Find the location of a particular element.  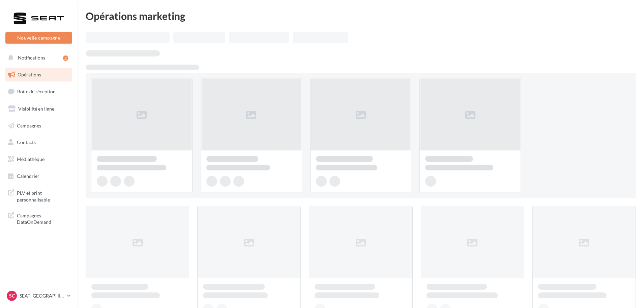

a: Campagnes DataOnDemand is located at coordinates (39, 218).